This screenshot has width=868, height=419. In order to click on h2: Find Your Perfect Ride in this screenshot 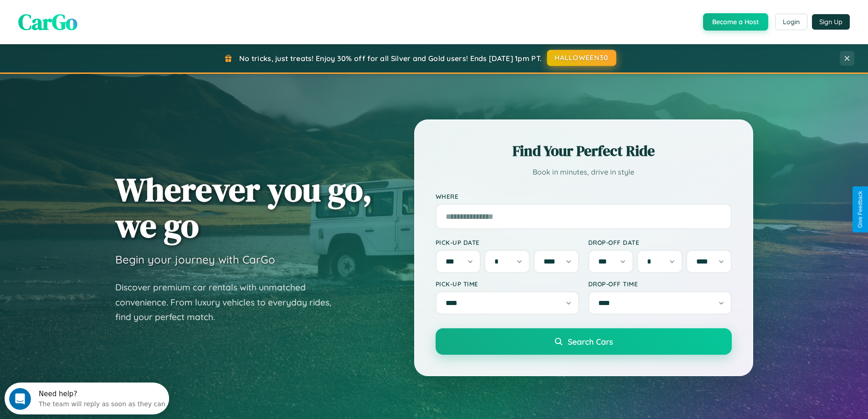, I will do `click(584, 151)`.